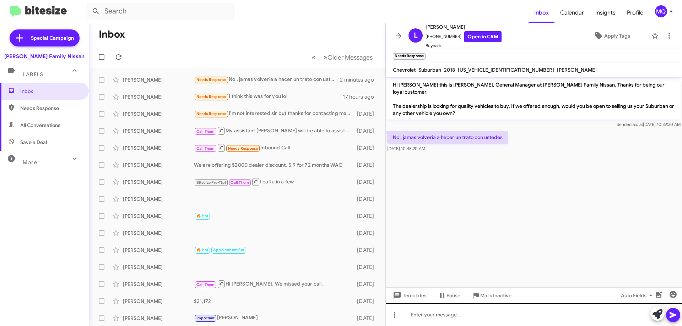 The width and height of the screenshot is (682, 326). What do you see at coordinates (572, 13) in the screenshot?
I see `a: Calendar` at bounding box center [572, 13].